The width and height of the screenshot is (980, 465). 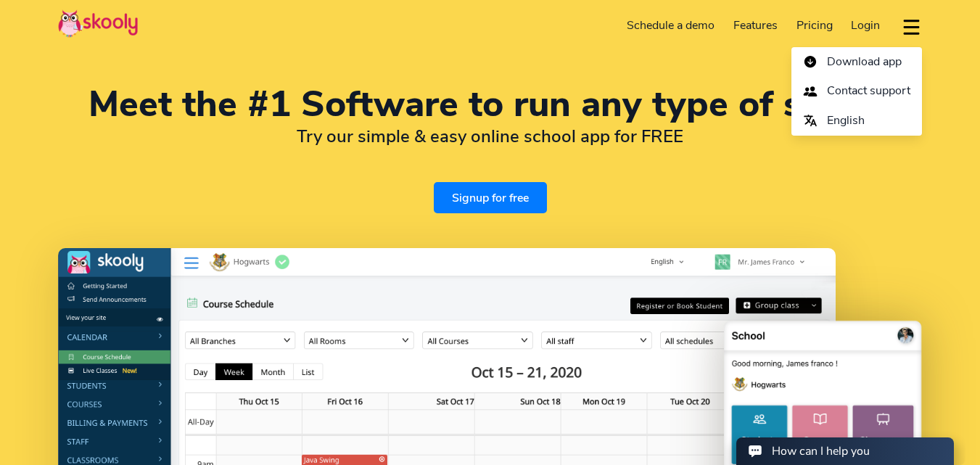 What do you see at coordinates (490, 105) in the screenshot?
I see `h1: Meet the #1 Software to run any type of school` at bounding box center [490, 105].